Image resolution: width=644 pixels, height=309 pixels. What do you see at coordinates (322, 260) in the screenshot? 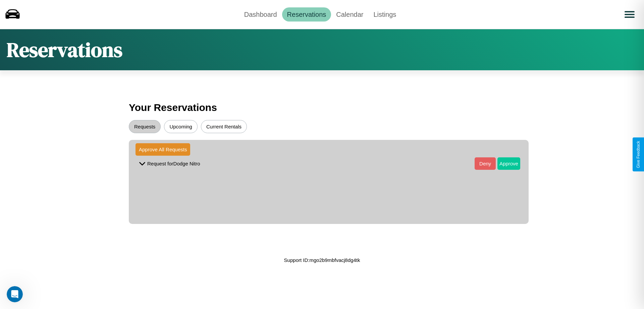
I see `p: Support ID: mgo2b9mbfvacj8dg4tk` at bounding box center [322, 260].